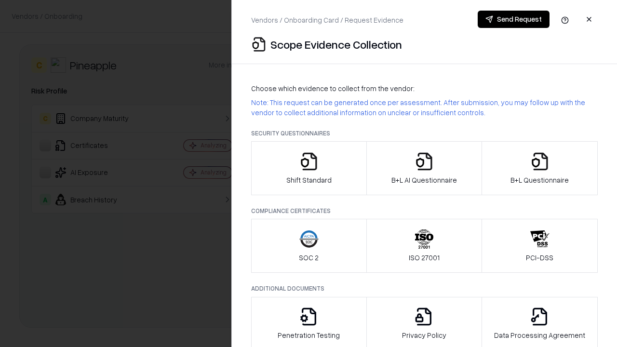 The height and width of the screenshot is (347, 617). I want to click on p: ISO 27001, so click(424, 258).